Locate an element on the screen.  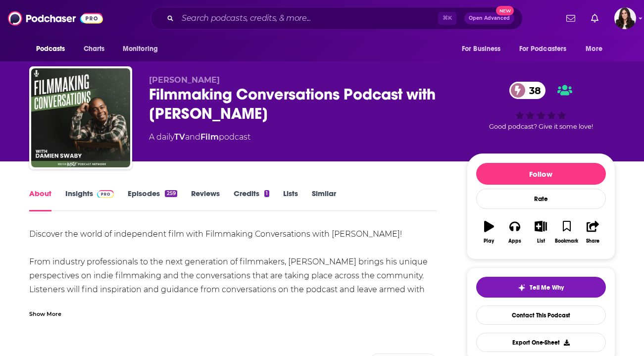
div: List is located at coordinates (541, 241).